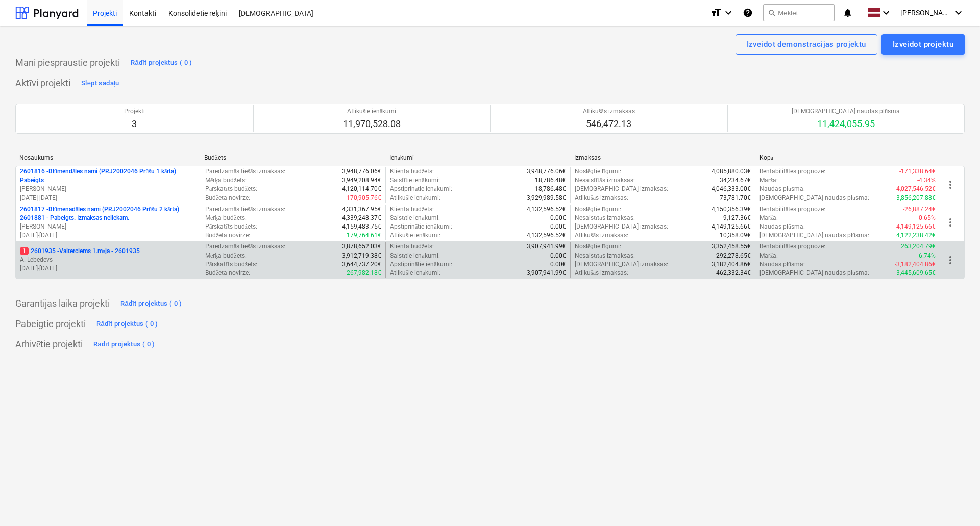  What do you see at coordinates (361, 189) in the screenshot?
I see `p: 4,120,114.70€` at bounding box center [361, 189].